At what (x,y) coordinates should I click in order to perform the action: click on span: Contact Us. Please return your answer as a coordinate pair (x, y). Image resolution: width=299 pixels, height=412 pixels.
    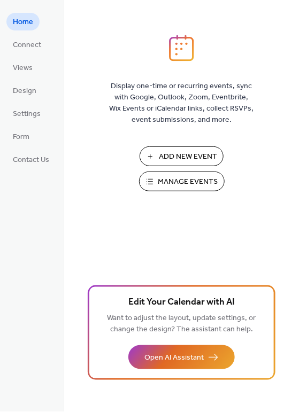
    Looking at the image, I should click on (31, 160).